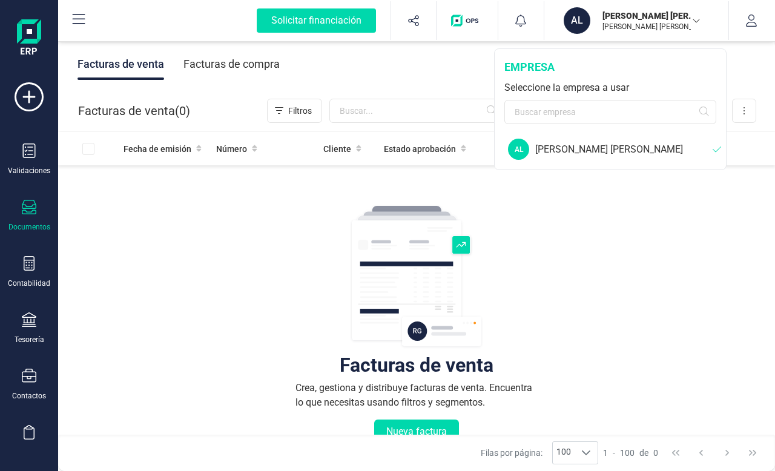 This screenshot has width=775, height=471. What do you see at coordinates (467, 21) in the screenshot?
I see `button: Logo de OPS` at bounding box center [467, 21].